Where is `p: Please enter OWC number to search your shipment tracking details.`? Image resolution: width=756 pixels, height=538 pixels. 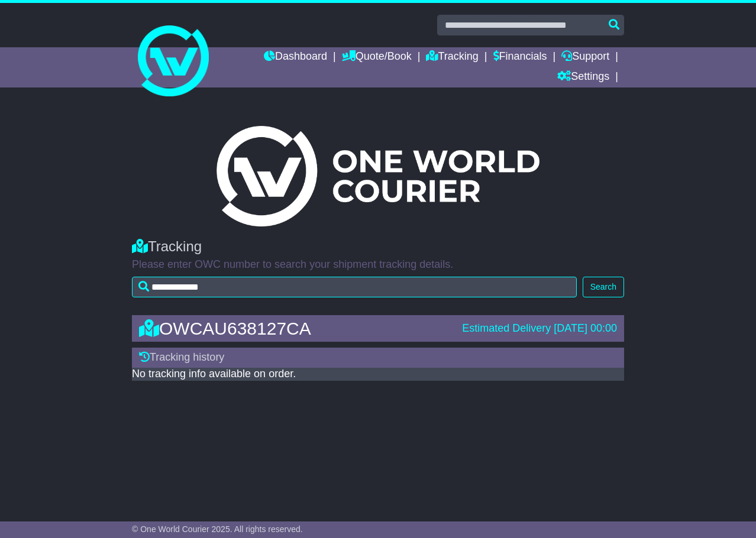 p: Please enter OWC number to search your shipment tracking details. is located at coordinates (378, 265).